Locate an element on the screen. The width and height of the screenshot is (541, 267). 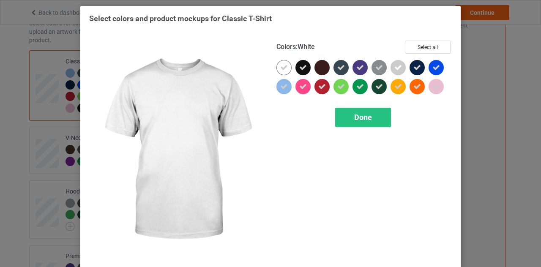
button: Select all is located at coordinates (428, 47).